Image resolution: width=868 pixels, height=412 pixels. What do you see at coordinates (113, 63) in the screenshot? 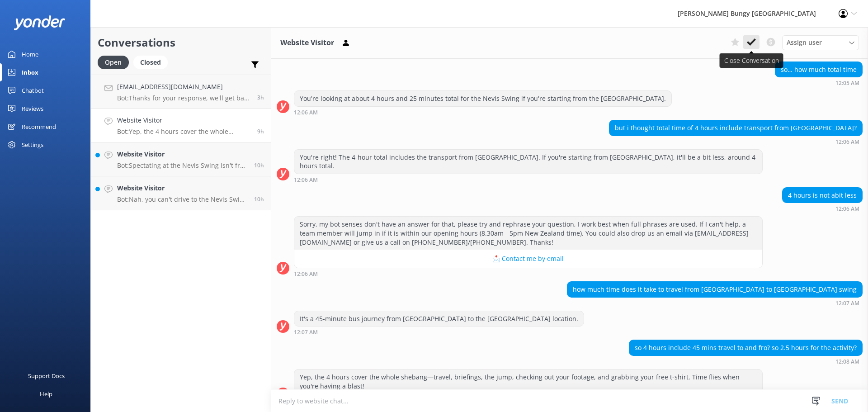
I see `div: Open` at bounding box center [113, 63].